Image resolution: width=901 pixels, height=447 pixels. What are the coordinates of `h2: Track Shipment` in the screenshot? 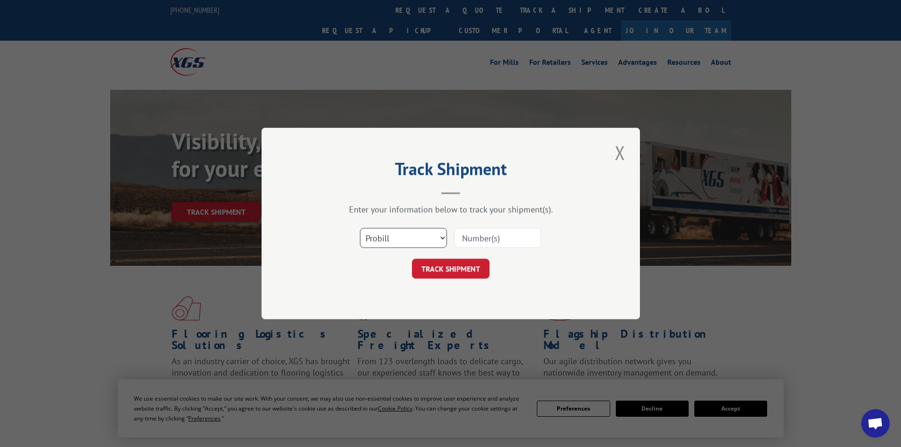 It's located at (451, 171).